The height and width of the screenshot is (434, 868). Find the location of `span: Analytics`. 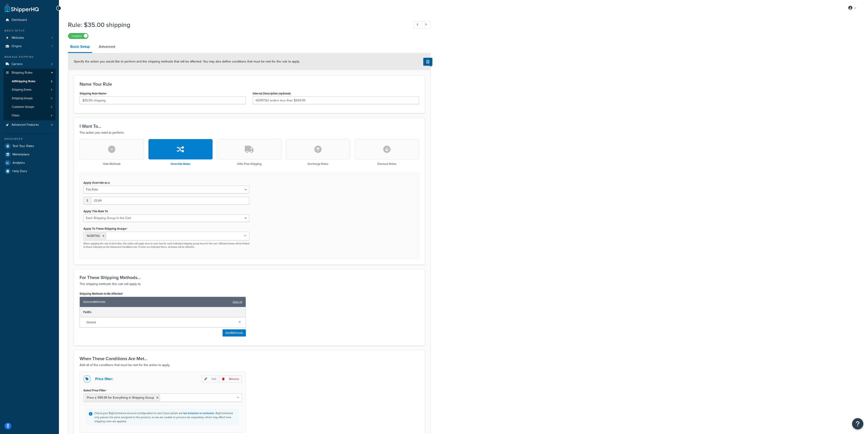

span: Analytics is located at coordinates (18, 163).